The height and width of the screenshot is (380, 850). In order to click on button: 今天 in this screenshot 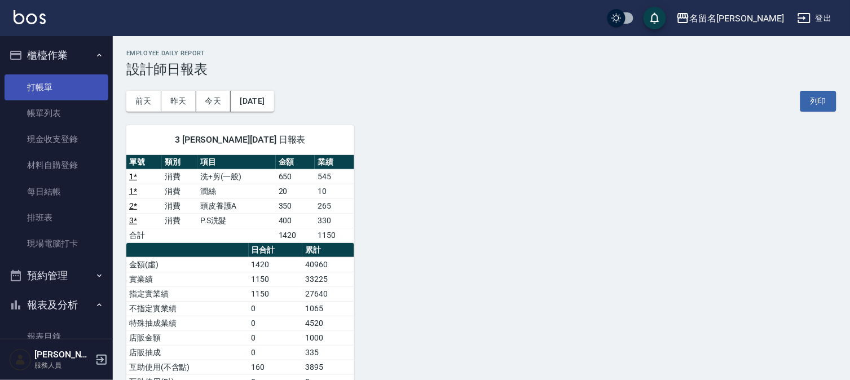, I will do `click(214, 101)`.